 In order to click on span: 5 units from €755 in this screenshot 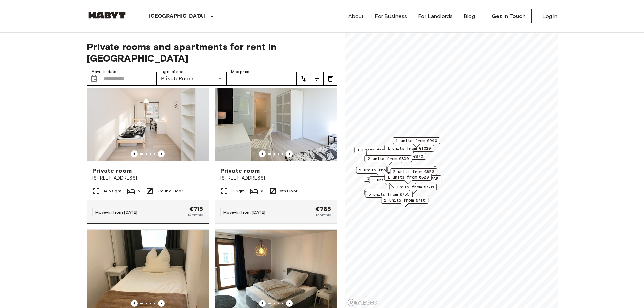, I will do `click(389, 194)`.